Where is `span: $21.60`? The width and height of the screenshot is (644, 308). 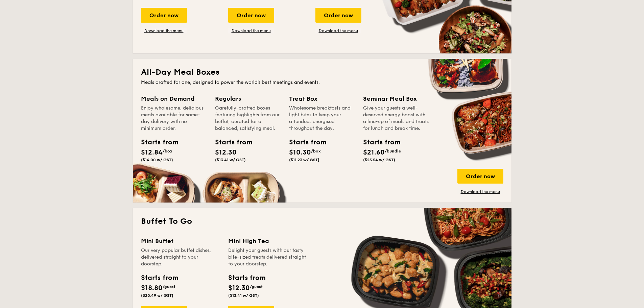
span: $21.60 is located at coordinates (374, 153).